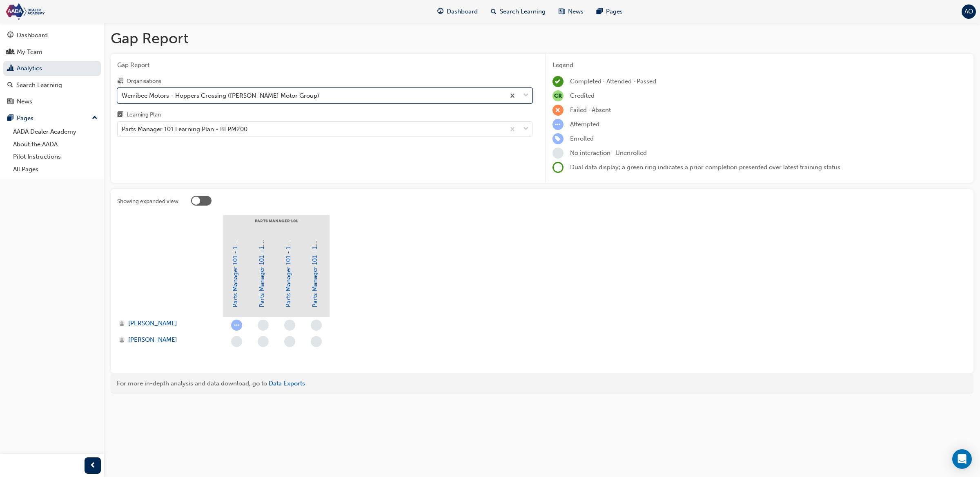 The height and width of the screenshot is (477, 980). Describe the element at coordinates (52, 52) in the screenshot. I see `a: My Team` at that location.